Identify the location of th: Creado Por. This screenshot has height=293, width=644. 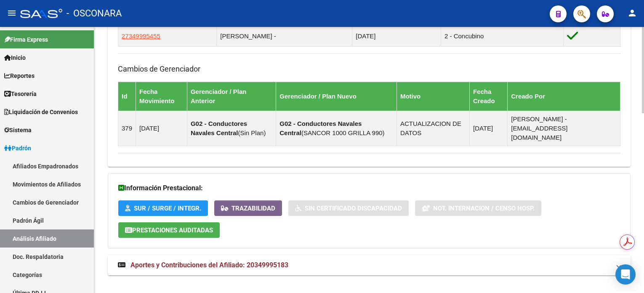
(564, 96).